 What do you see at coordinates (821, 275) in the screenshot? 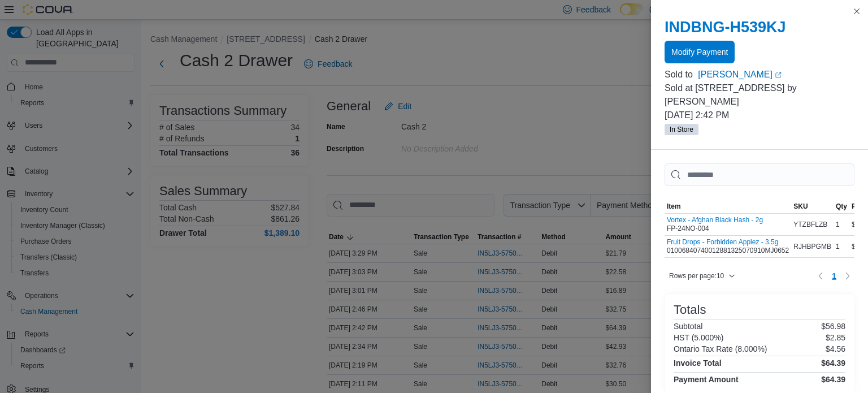
I see `button: Previous page` at bounding box center [821, 275].